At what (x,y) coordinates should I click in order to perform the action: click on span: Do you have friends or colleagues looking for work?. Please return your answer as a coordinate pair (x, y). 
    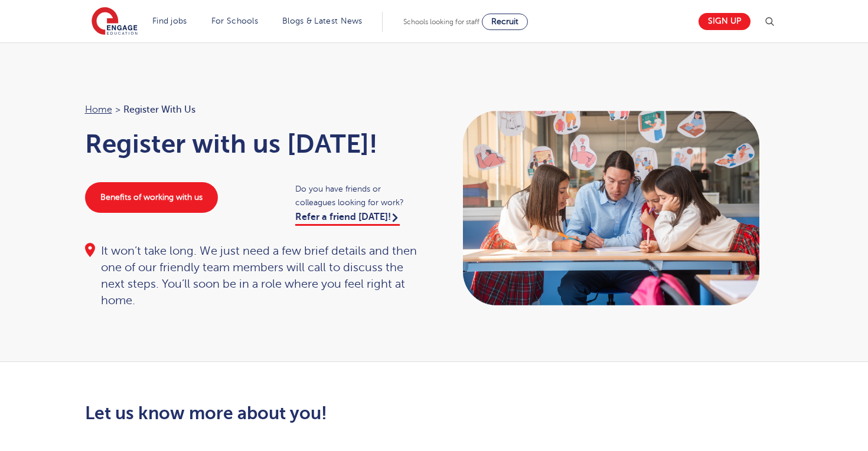
    Looking at the image, I should click on (358, 196).